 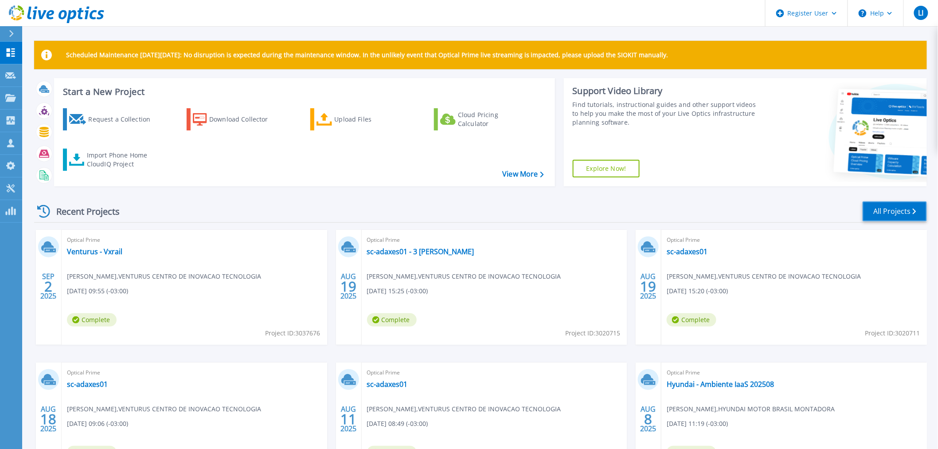 What do you see at coordinates (293, 333) in the screenshot?
I see `span: Project ID: 3037676` at bounding box center [293, 333].